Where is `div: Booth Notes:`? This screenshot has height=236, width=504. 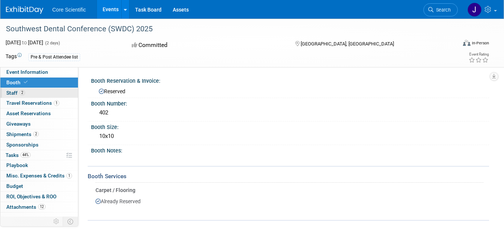 div: Booth Notes: is located at coordinates (290, 150).